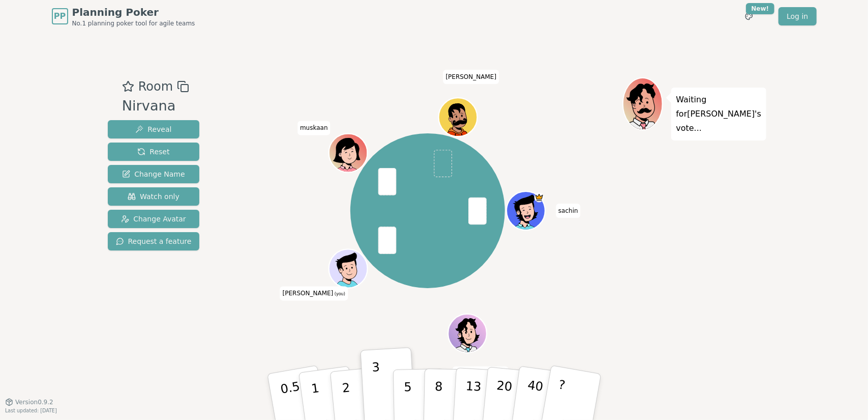 Image resolution: width=868 pixels, height=420 pixels. Describe the element at coordinates (29, 402) in the screenshot. I see `button: Version0.9.2` at that location.